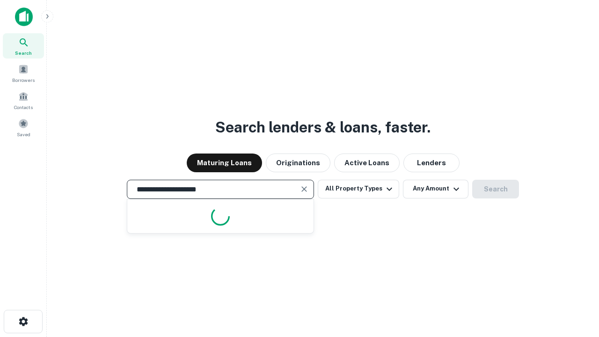 Image resolution: width=599 pixels, height=337 pixels. I want to click on button: Originations, so click(298, 163).